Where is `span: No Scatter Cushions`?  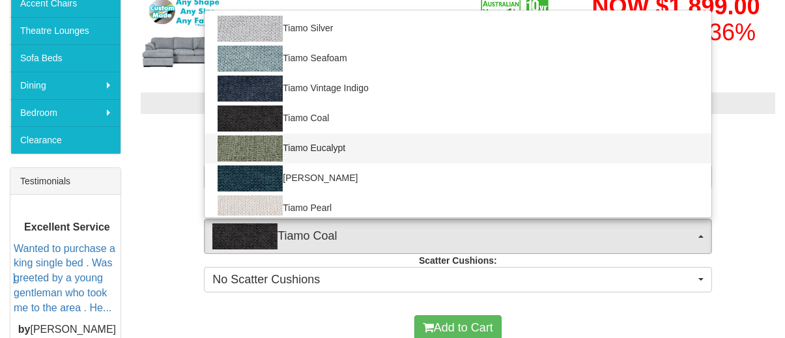
span: No Scatter Cushions is located at coordinates (454, 280).